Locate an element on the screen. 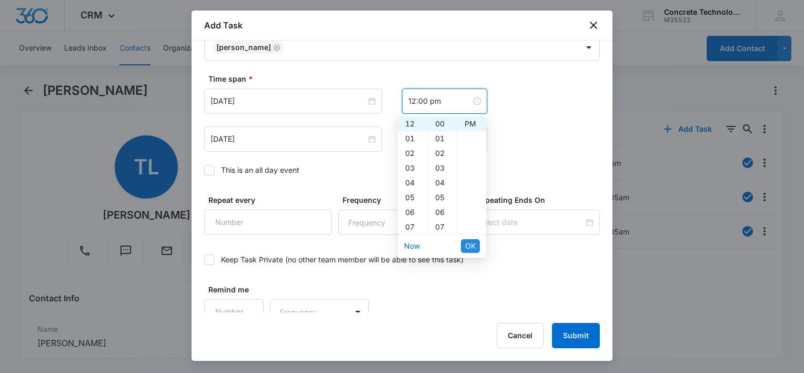  a: Now is located at coordinates (412, 245).